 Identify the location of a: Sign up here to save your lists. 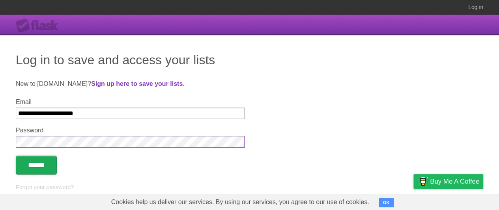
(137, 84).